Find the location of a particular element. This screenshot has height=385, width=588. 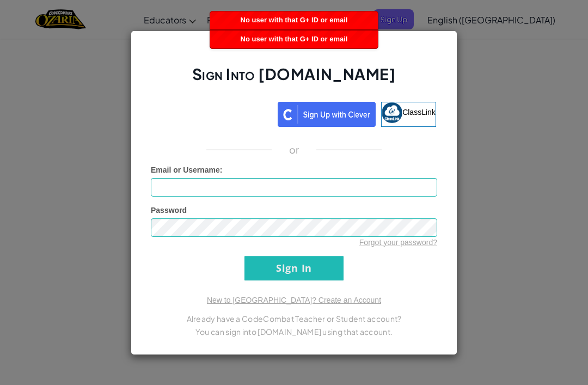

img: clever_sso_button@2x.png is located at coordinates (327, 114).